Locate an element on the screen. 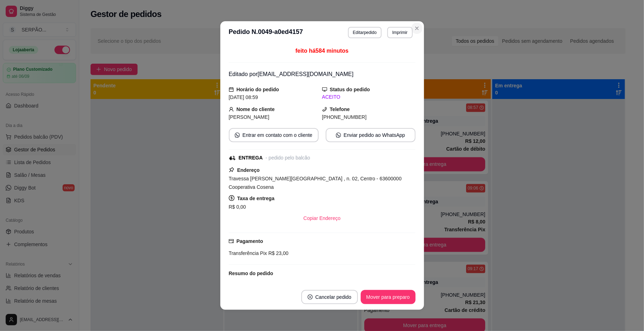 The height and width of the screenshot is (331, 644). button: close-circleCancelar pedido is located at coordinates (329, 297).